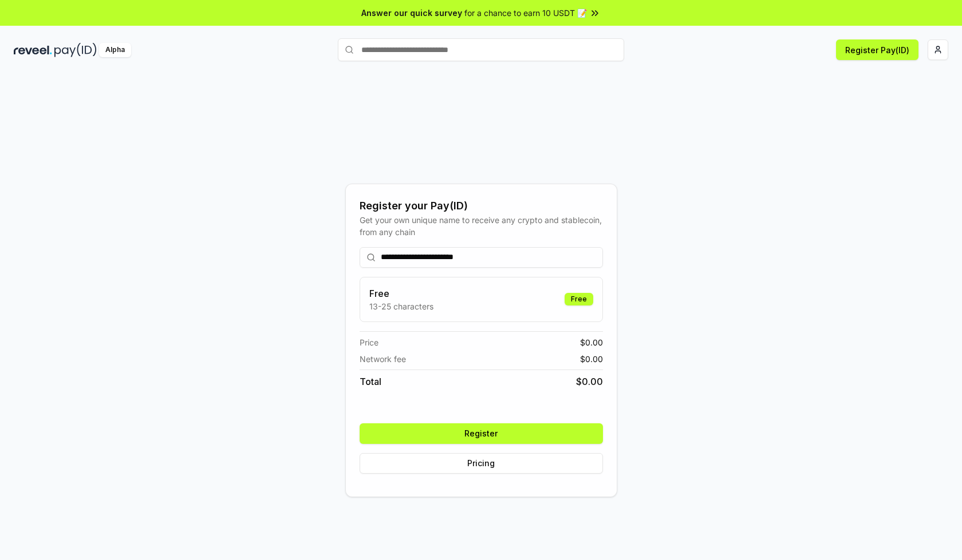 The image size is (962, 560). What do you see at coordinates (402, 306) in the screenshot?
I see `p: 13-25 characters` at bounding box center [402, 306].